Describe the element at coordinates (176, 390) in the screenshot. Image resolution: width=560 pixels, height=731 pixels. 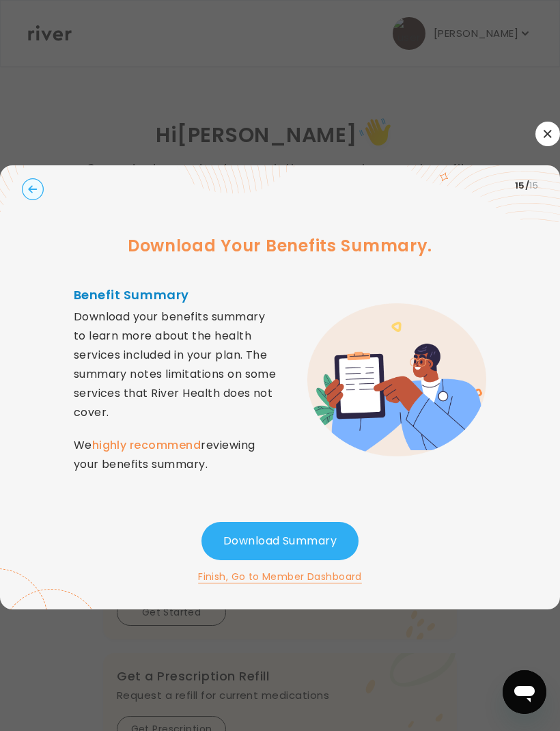
I see `p: Download your benefits summary to learn more about the health services included in your plan. The...` at that location.